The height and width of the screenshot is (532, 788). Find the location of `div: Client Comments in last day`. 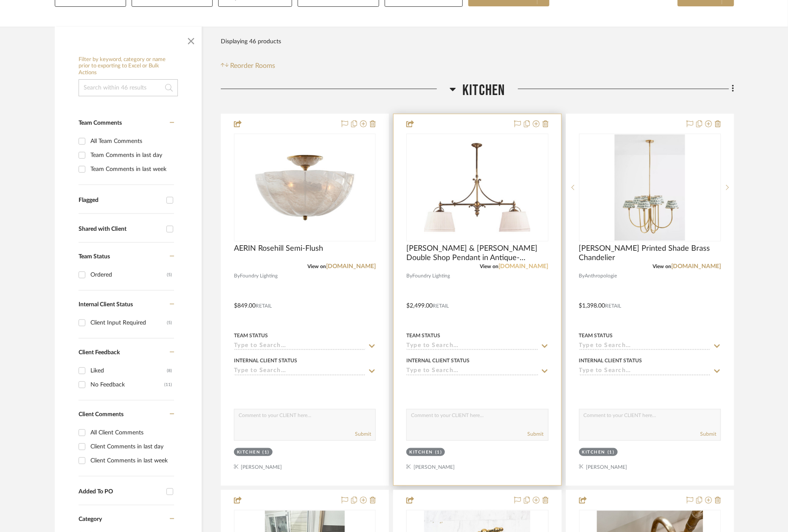

div: Client Comments in last day is located at coordinates (131, 446).